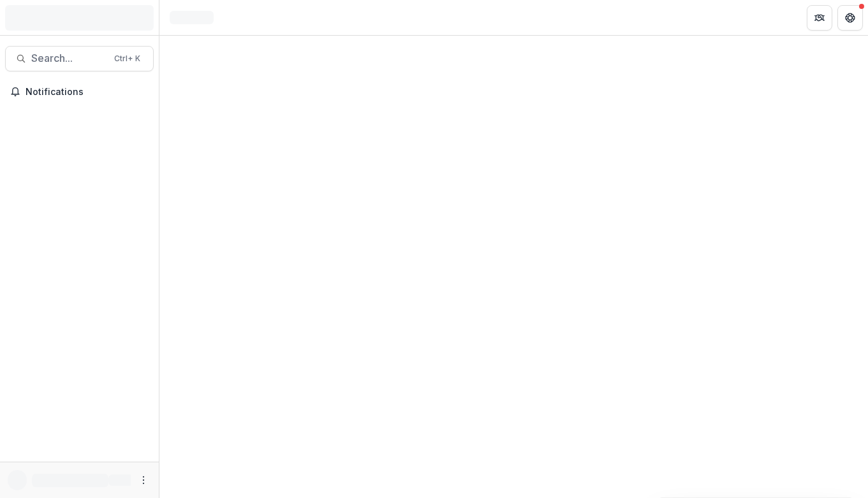 The image size is (868, 498). Describe the element at coordinates (820, 18) in the screenshot. I see `button: Partners` at that location.